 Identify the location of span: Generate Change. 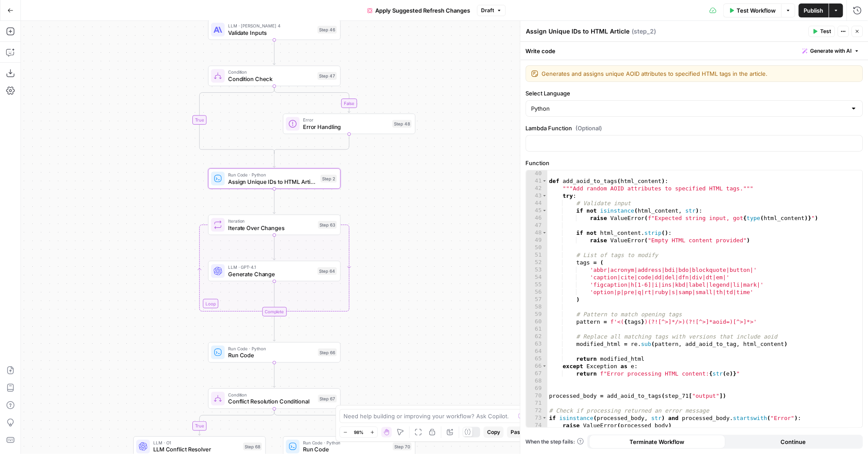
(271, 274).